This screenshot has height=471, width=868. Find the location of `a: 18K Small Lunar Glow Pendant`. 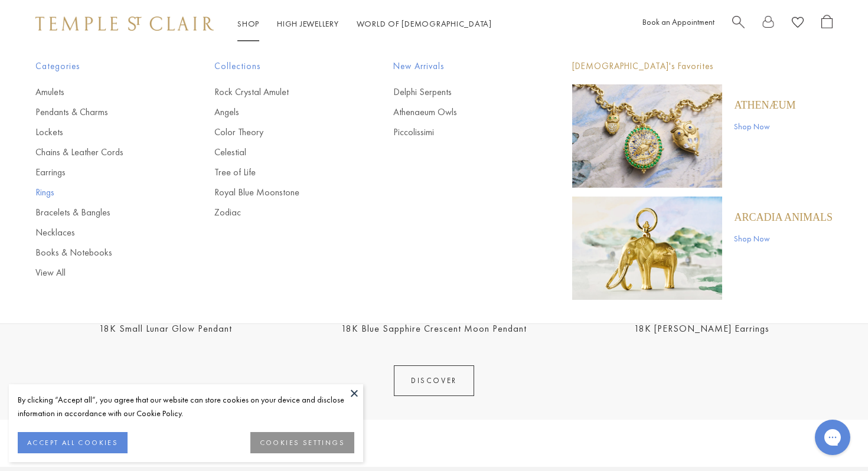

a: 18K Small Lunar Glow Pendant is located at coordinates (165, 328).